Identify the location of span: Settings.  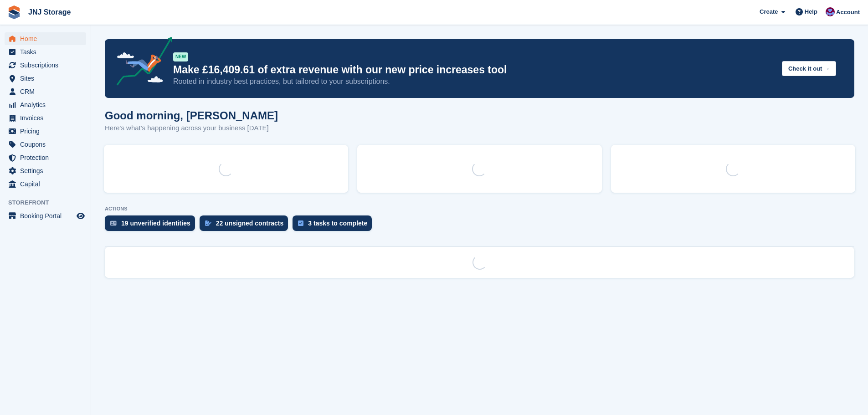
(47, 171).